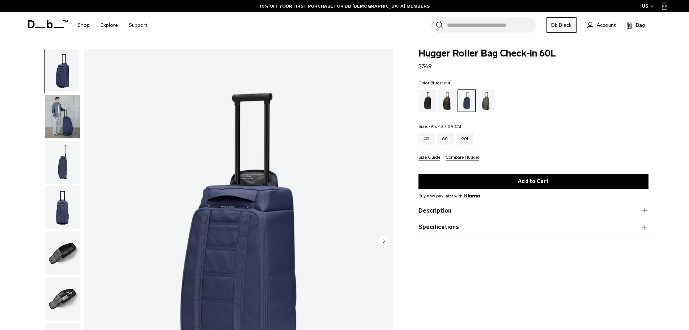 Image resolution: width=689 pixels, height=330 pixels. What do you see at coordinates (445, 126) in the screenshot?
I see `span: 79 x 43 x 29 CM` at bounding box center [445, 126].